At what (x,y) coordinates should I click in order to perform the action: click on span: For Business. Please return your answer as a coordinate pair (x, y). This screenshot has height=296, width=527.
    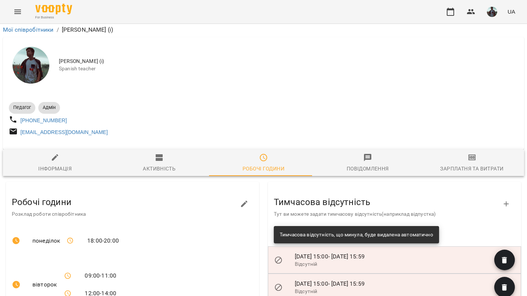
    Looking at the image, I should click on (54, 17).